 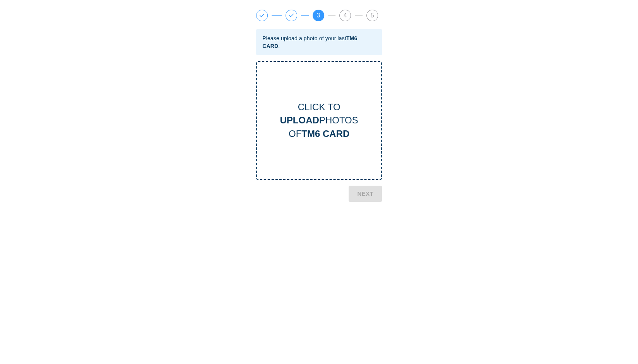 What do you see at coordinates (299, 120) in the screenshot?
I see `b: UPLOAD` at bounding box center [299, 120].